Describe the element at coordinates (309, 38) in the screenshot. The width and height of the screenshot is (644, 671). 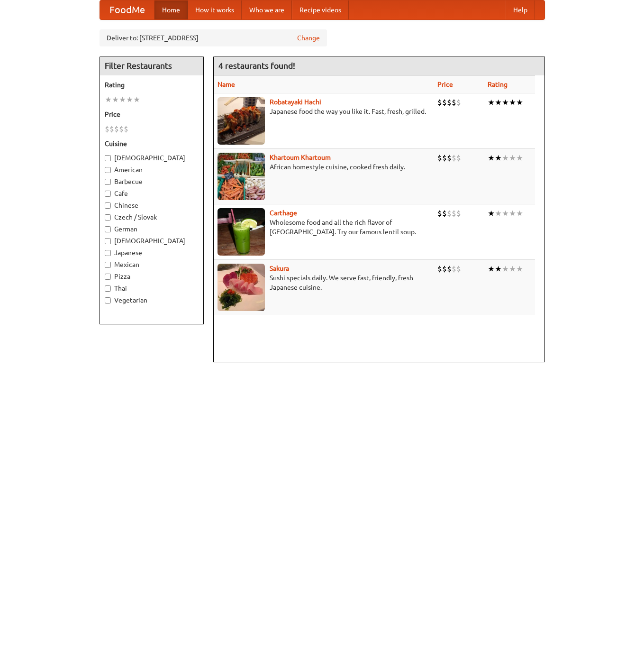
I see `a: Change` at that location.